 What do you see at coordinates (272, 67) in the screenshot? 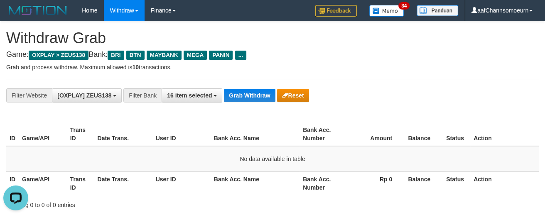
I see `p: Grab and process withdraw. Maximum allowed is transactions.` at bounding box center [272, 67].